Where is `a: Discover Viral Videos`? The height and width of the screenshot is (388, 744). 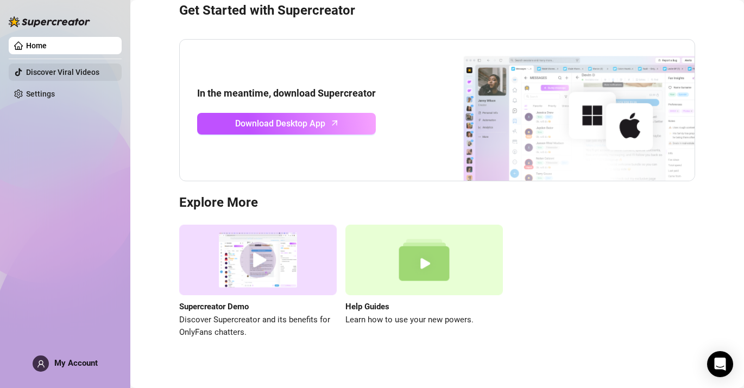
a: Discover Viral Videos is located at coordinates (62, 72).